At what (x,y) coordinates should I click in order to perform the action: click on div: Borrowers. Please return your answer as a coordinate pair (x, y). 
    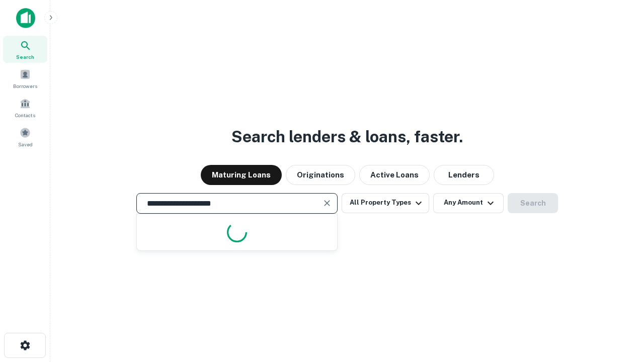
    Looking at the image, I should click on (25, 78).